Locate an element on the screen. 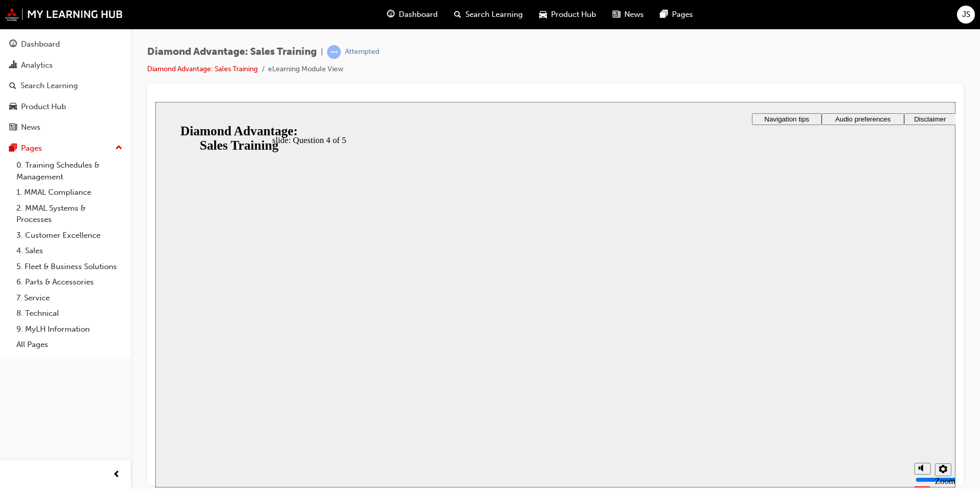 The width and height of the screenshot is (980, 489). span: chart-icon is located at coordinates (13, 66).